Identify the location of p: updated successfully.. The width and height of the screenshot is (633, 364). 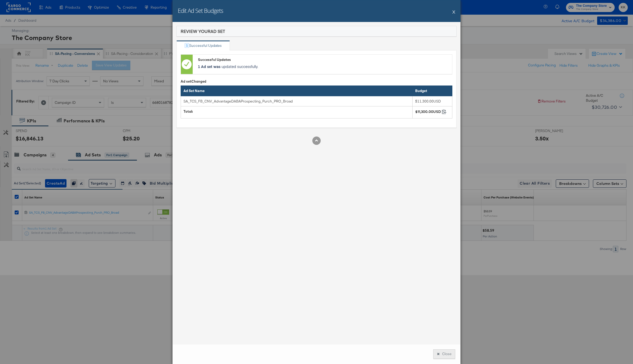
(323, 66).